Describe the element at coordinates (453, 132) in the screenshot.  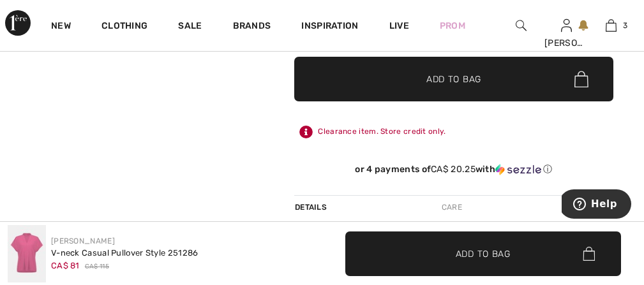
I see `div: Clearance item. Store credit only.` at that location.